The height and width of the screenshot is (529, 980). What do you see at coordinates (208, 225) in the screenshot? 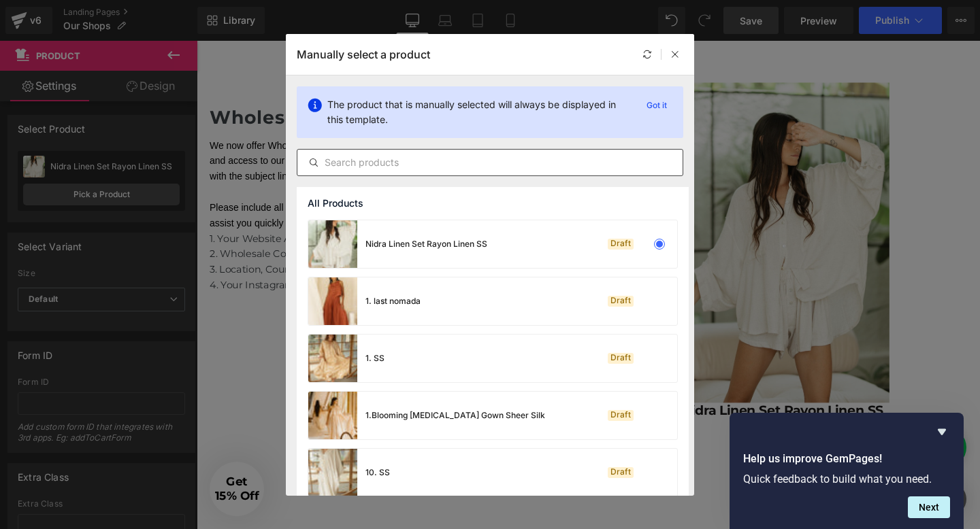
I see `p: 2. Wholesale Contact Name + Email Address + Phone Number` at bounding box center [208, 225].